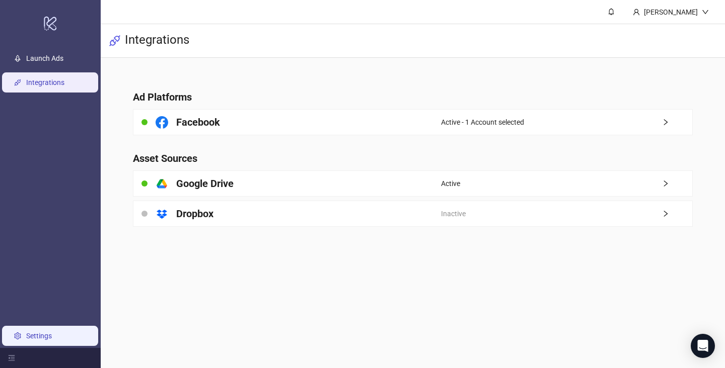 This screenshot has height=368, width=725. Describe the element at coordinates (195, 214) in the screenshot. I see `h4: Dropbox` at that location.